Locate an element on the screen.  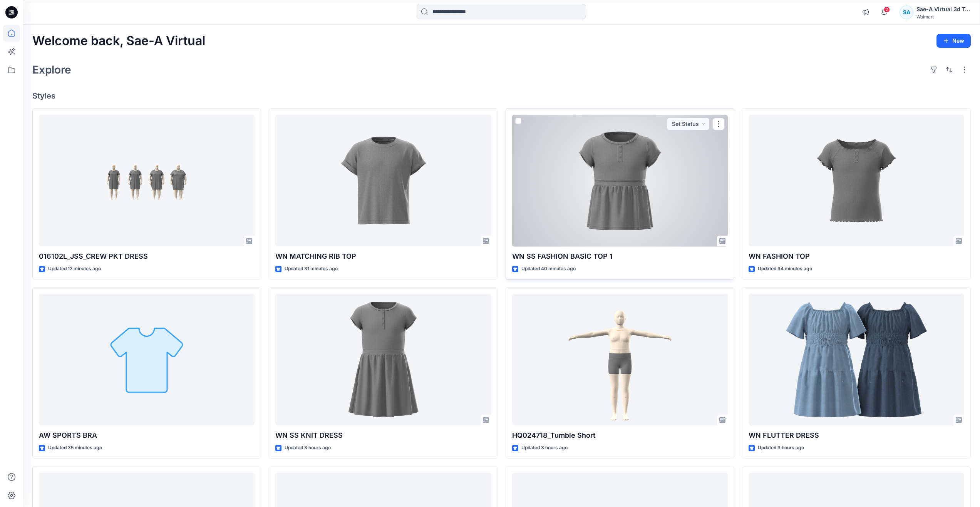
p: HQ024718_Tumble Short is located at coordinates (620, 435).